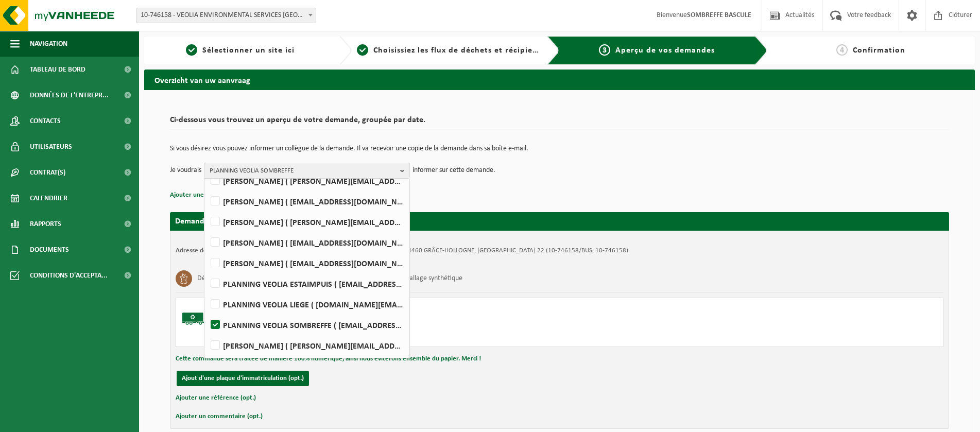  Describe the element at coordinates (411, 337) in the screenshot. I see `div: Nombre: 2` at that location.